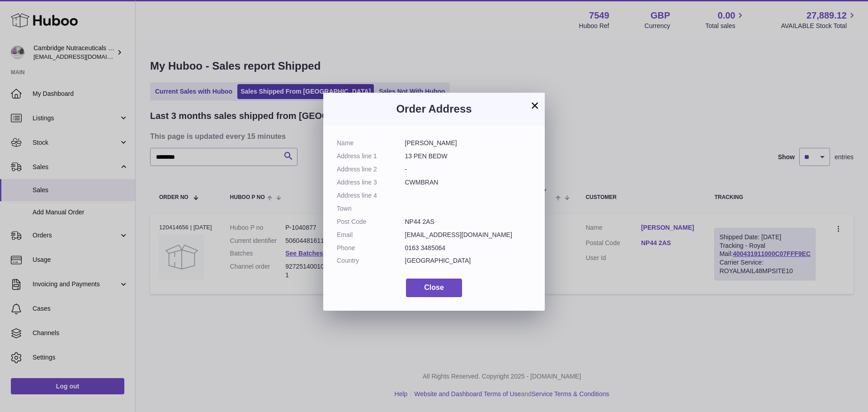  Describe the element at coordinates (468, 247) in the screenshot. I see `dd: 0163 3485064` at that location.